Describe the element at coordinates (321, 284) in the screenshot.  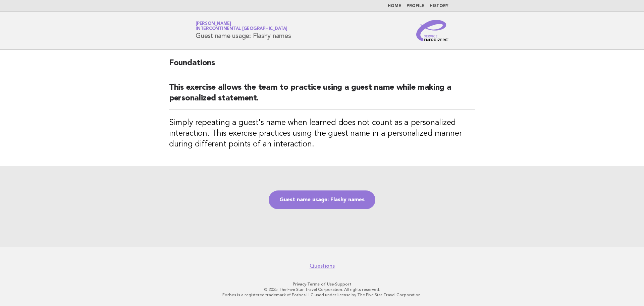
I see `a: Terms of Use` at that location.